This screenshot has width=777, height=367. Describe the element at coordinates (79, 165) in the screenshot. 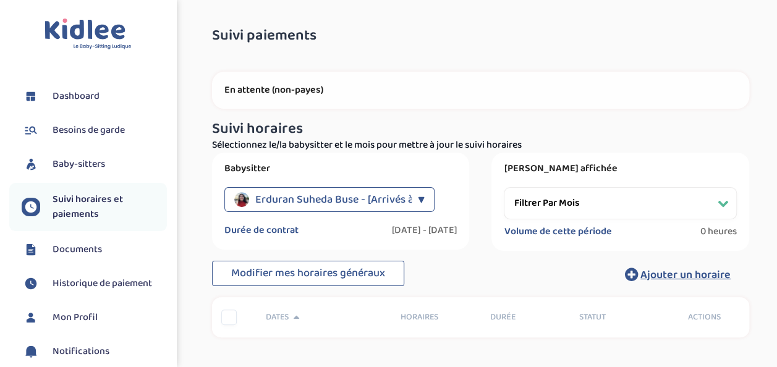

I see `span: Baby-sitters` at that location.